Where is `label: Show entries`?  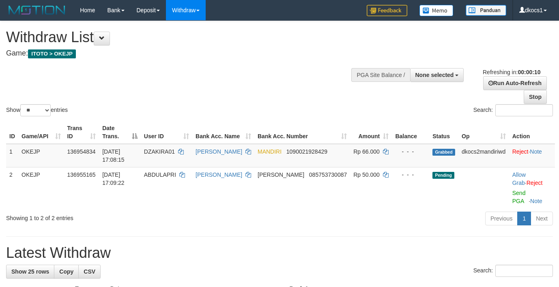
label: Show entries is located at coordinates (37, 110).